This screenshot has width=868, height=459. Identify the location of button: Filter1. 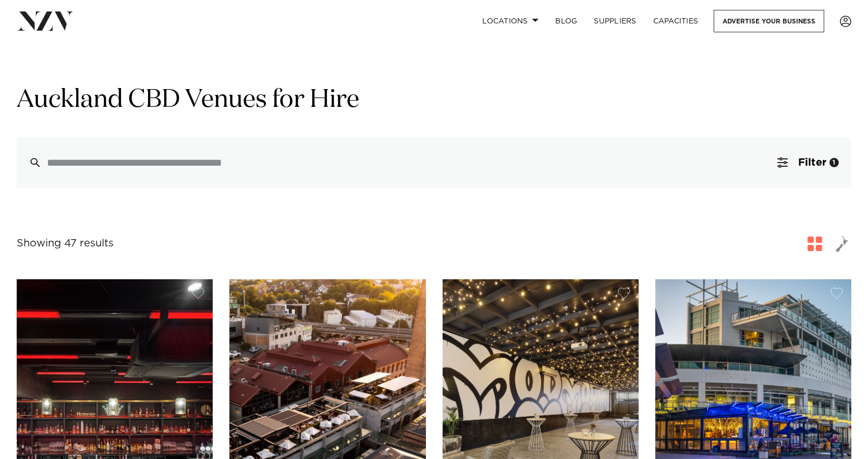
(808, 162).